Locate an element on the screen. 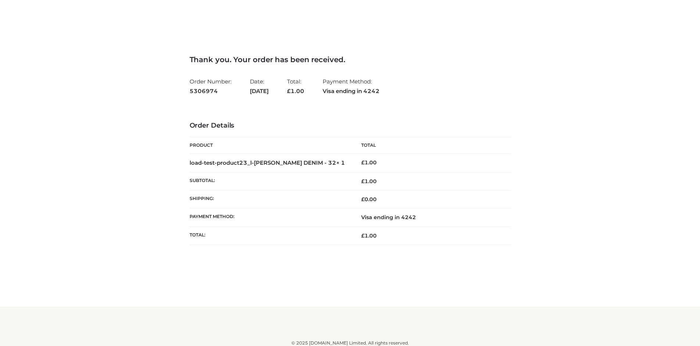 Image resolution: width=700 pixels, height=346 pixels. th: Total is located at coordinates (430, 145).